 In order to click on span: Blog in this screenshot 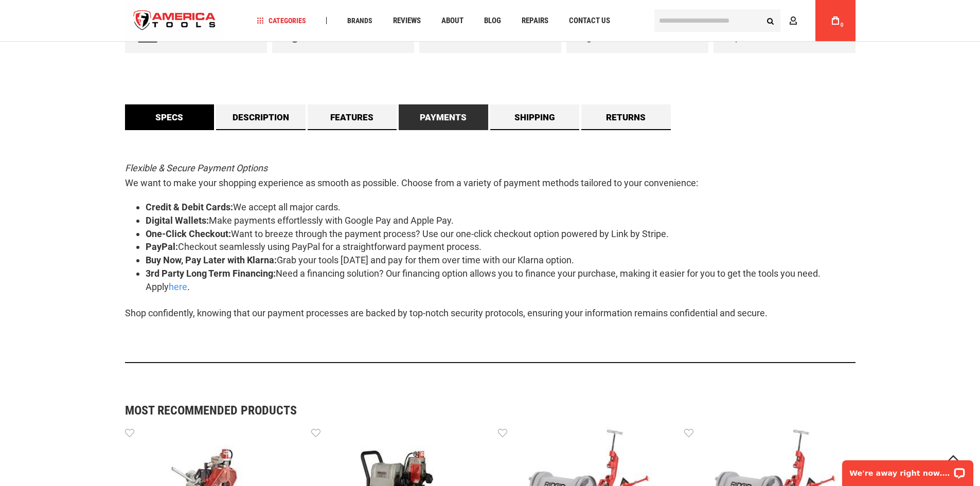, I will do `click(492, 21)`.